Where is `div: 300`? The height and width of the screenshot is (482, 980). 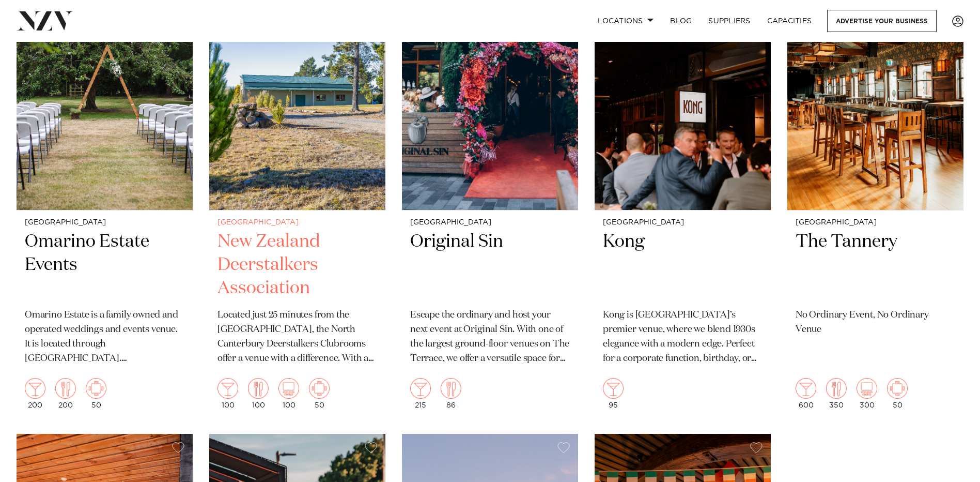
div: 300 is located at coordinates (867, 393).